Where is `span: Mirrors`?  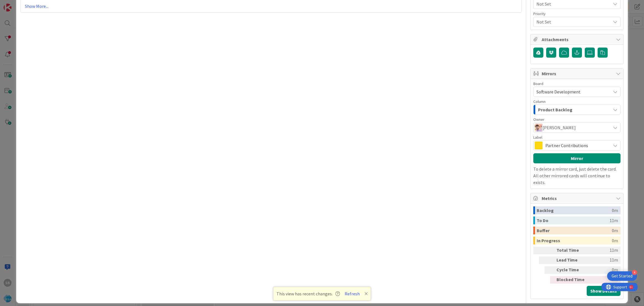 span: Mirrors is located at coordinates (577, 74).